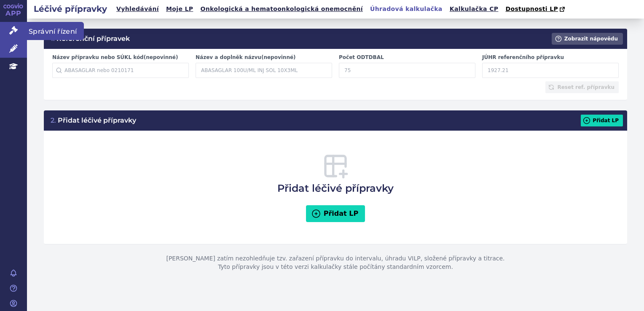 The width and height of the screenshot is (644, 311). I want to click on span: 1., so click(53, 38).